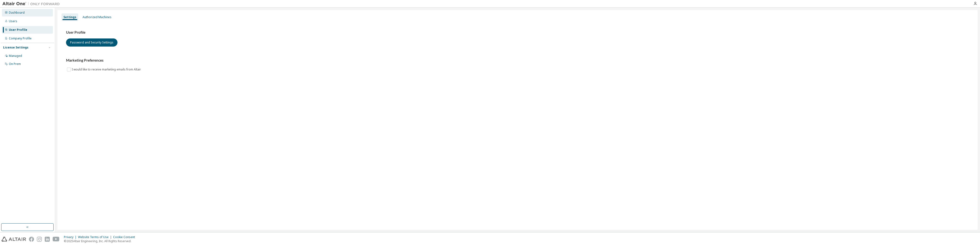 Image resolution: width=980 pixels, height=246 pixels. Describe the element at coordinates (56, 239) in the screenshot. I see `img: youtube.svg` at that location.